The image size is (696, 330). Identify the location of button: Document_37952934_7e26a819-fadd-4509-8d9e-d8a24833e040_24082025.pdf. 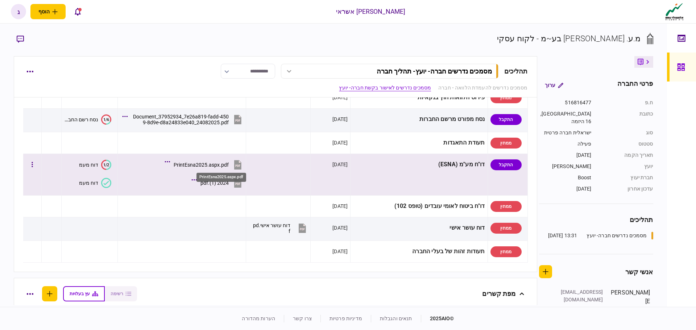
(183, 119).